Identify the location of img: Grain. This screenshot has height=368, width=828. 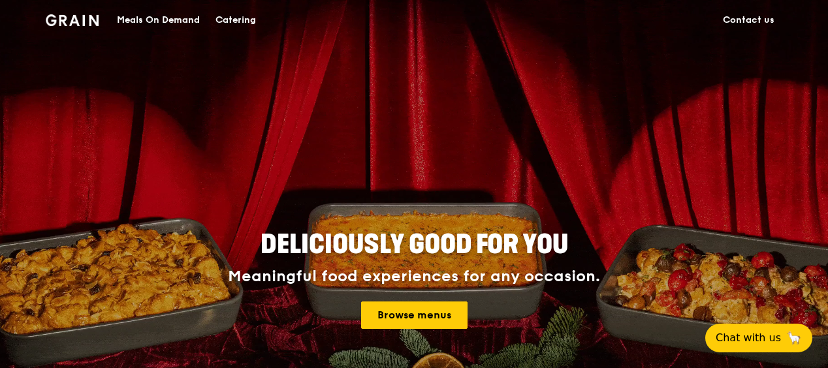
(72, 20).